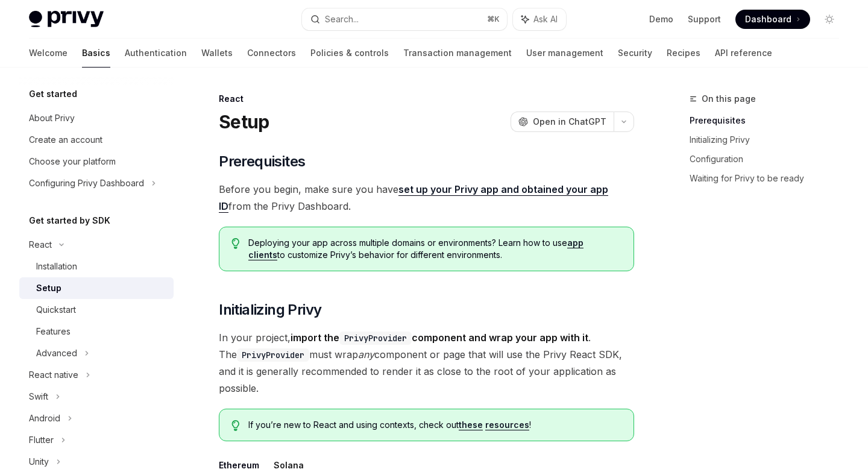 The height and width of the screenshot is (475, 868). I want to click on span: Initializing Privy, so click(270, 310).